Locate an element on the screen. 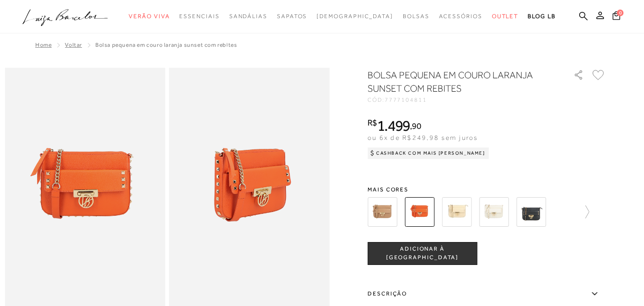 This screenshot has width=644, height=306. span: Essenciais is located at coordinates (199, 17).